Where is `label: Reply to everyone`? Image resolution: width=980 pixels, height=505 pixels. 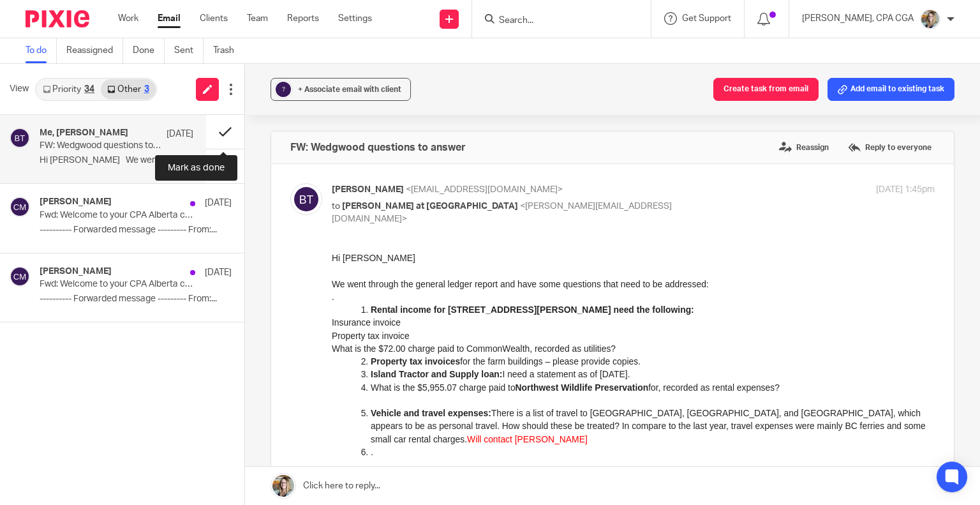
label: Reply to everyone is located at coordinates (889, 147).